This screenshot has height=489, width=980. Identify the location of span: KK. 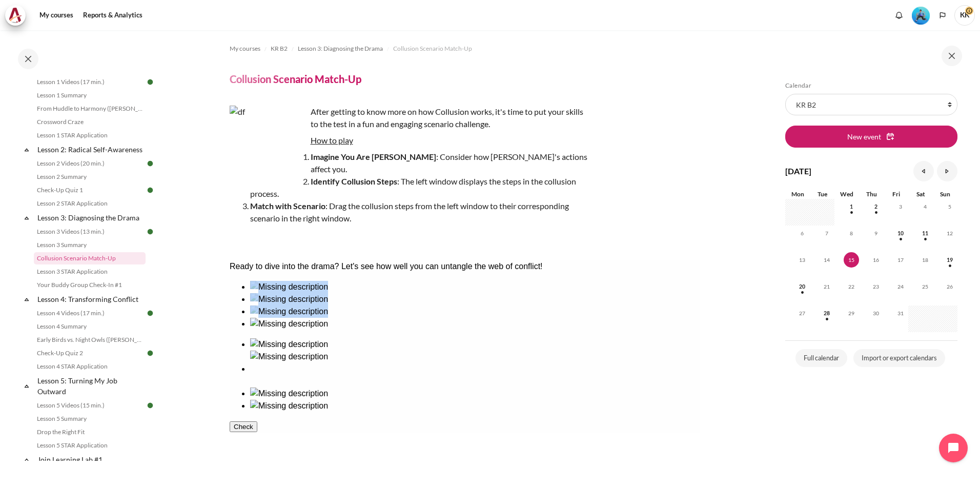
(964, 15).